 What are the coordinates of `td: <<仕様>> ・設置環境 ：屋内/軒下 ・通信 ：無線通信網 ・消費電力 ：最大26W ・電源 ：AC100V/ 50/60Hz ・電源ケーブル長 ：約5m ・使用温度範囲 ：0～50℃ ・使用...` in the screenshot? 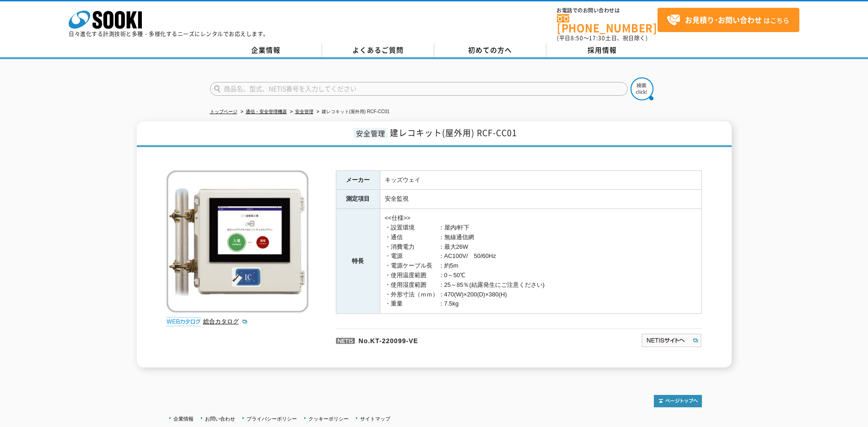 It's located at (541, 261).